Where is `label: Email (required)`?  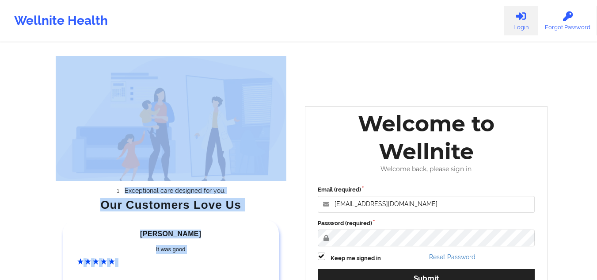
label: Email (required) is located at coordinates (426, 189).